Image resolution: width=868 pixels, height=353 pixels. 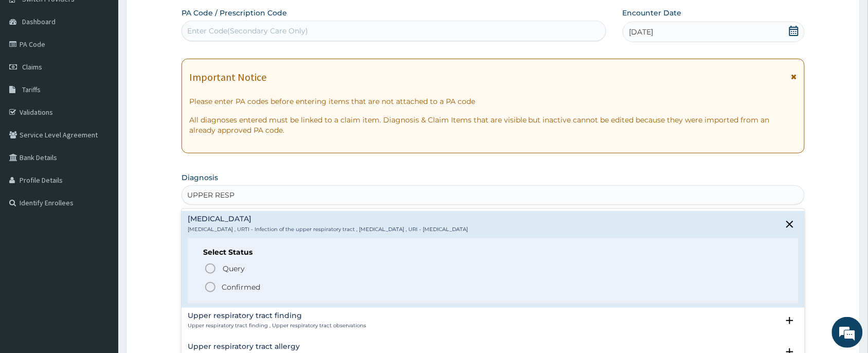 What do you see at coordinates (38, 22) in the screenshot?
I see `span: Dashboard` at bounding box center [38, 22].